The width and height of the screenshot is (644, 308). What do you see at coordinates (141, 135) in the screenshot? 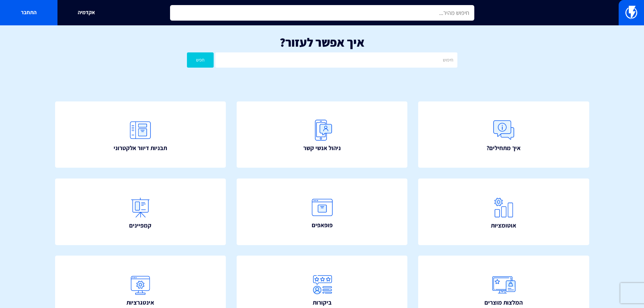
I see `a: תבניות דיוור אלקטרוני` at bounding box center [141, 135].